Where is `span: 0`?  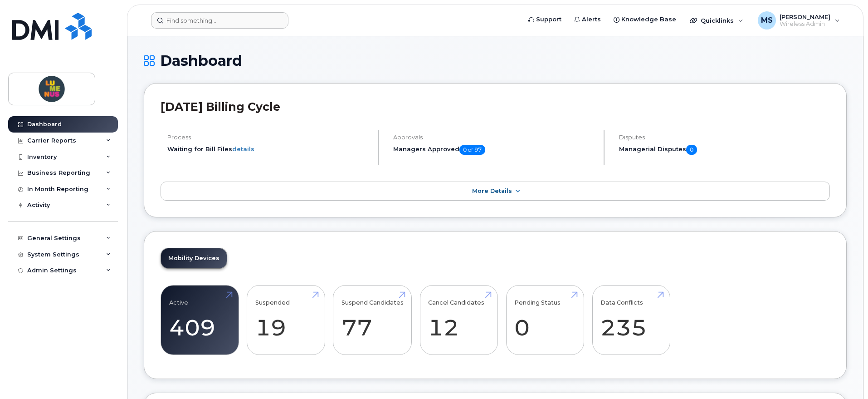
span: 0 is located at coordinates (692, 150).